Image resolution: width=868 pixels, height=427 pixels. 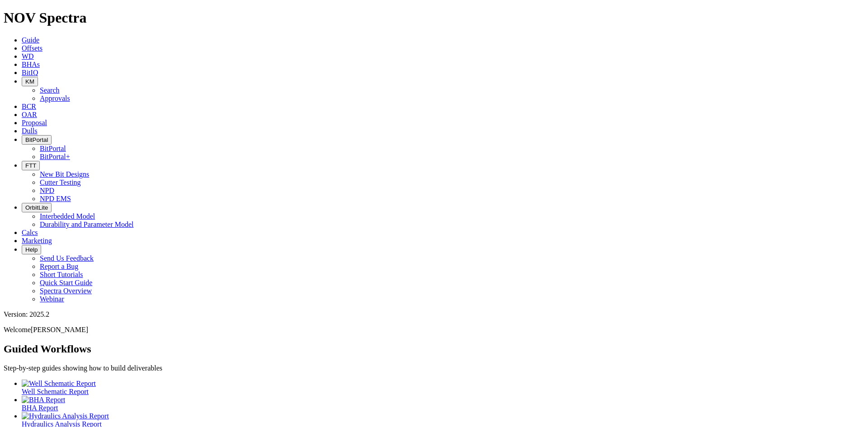 I want to click on span: Dulls, so click(x=29, y=130).